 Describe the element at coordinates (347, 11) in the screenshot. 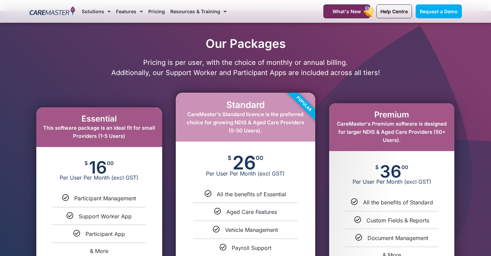

I see `span: What's New` at that location.